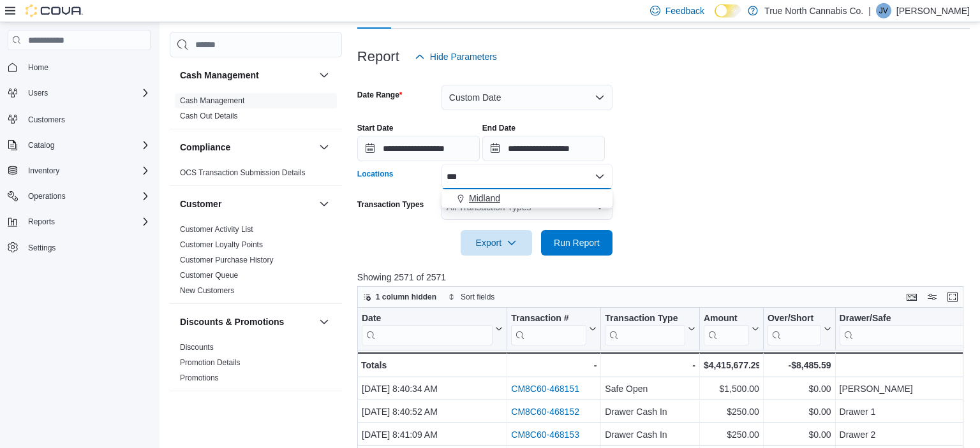 This screenshot has width=980, height=448. Describe the element at coordinates (256, 175) in the screenshot. I see `div: Compliance` at that location.